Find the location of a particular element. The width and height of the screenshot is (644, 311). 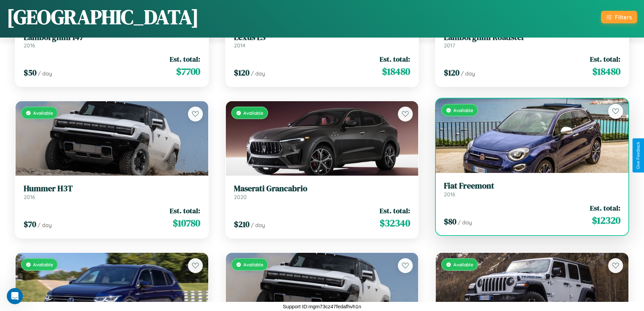

button: Filters is located at coordinates (619, 17).